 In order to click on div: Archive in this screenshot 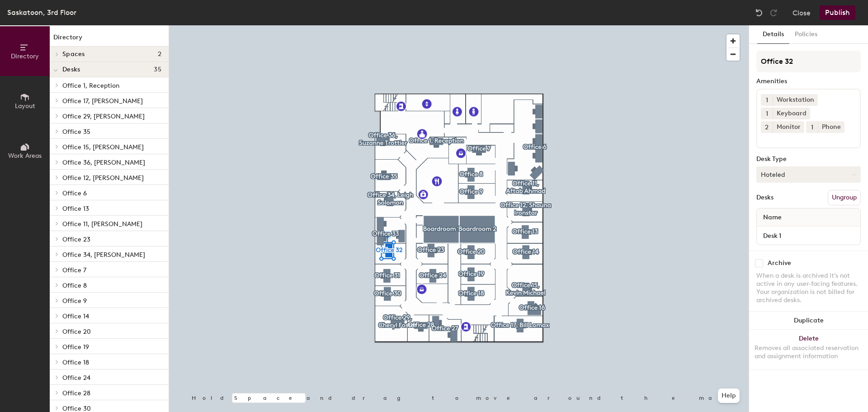, I will do `click(779, 263)`.